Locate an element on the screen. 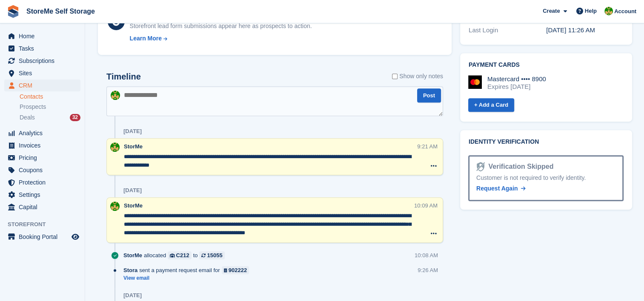 This screenshot has height=301, width=644. a: Learn More is located at coordinates (221, 38).